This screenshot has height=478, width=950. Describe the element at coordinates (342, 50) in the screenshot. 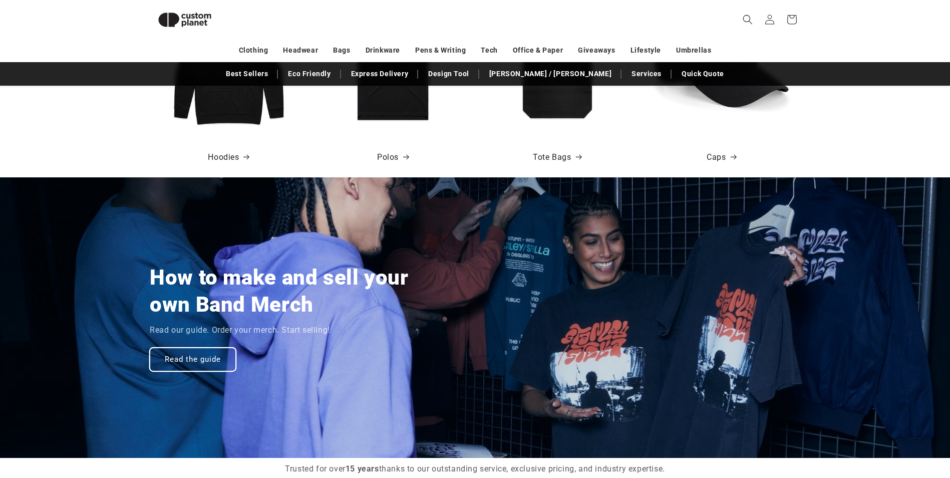

I see `a: Bags` at that location.